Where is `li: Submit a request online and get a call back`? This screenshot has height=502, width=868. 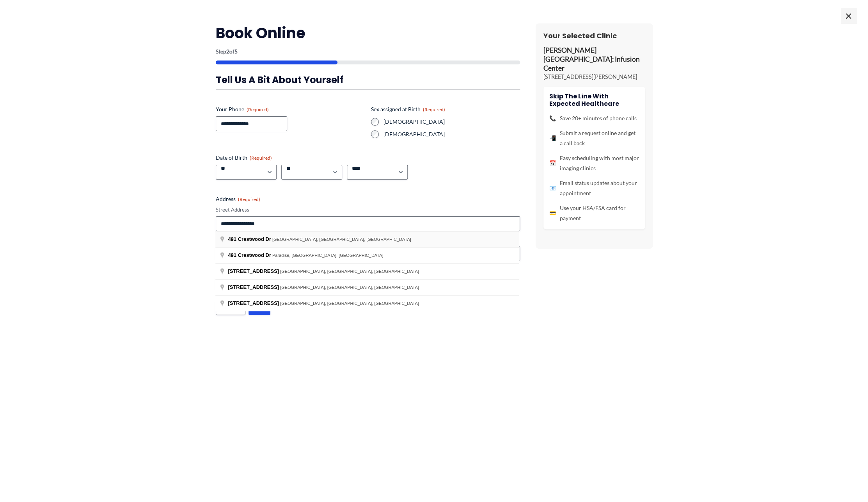 li: Submit a request online and get a call back is located at coordinates (594, 138).